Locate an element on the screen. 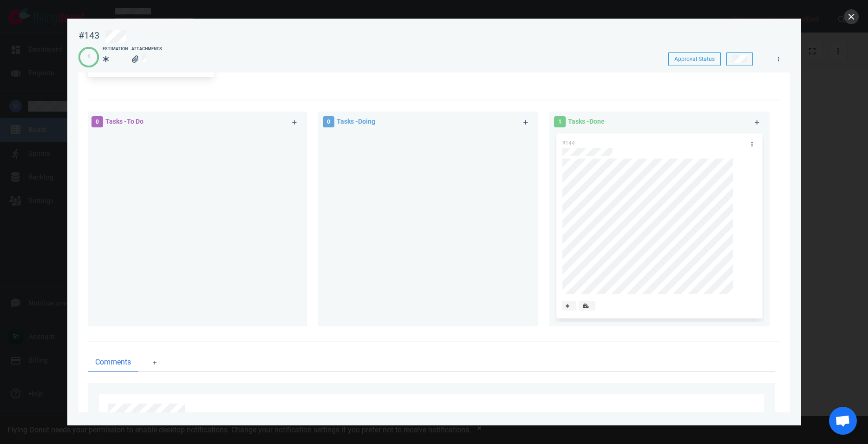  div: Estimation is located at coordinates (115, 49).